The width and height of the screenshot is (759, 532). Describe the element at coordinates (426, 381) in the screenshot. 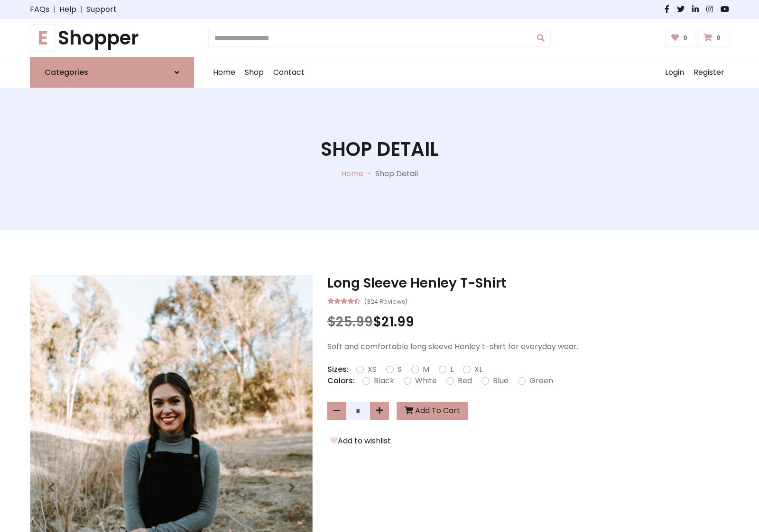

I see `label: White` at that location.